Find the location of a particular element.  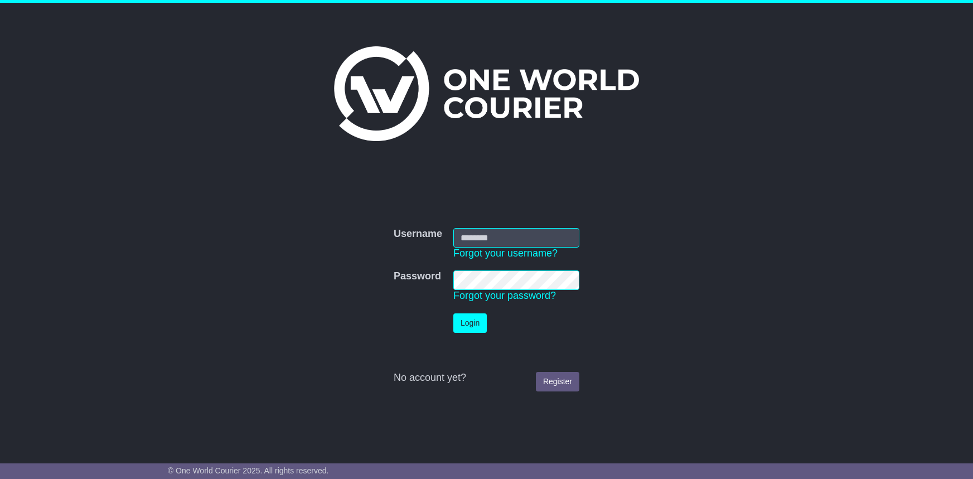

a: Forgot your password? is located at coordinates (505, 295).